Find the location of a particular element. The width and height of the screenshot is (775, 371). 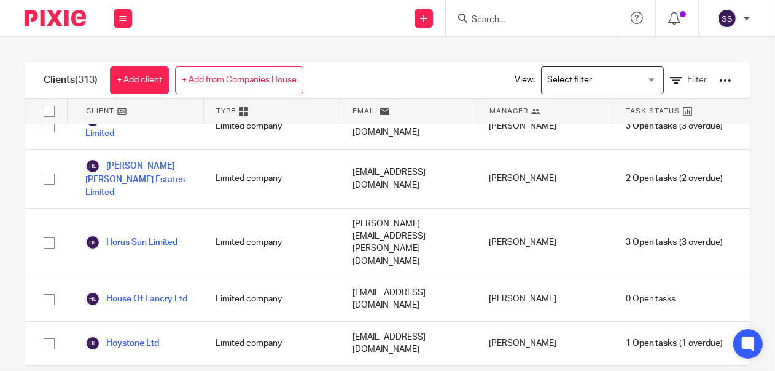

div: View: is located at coordinates (614, 80).